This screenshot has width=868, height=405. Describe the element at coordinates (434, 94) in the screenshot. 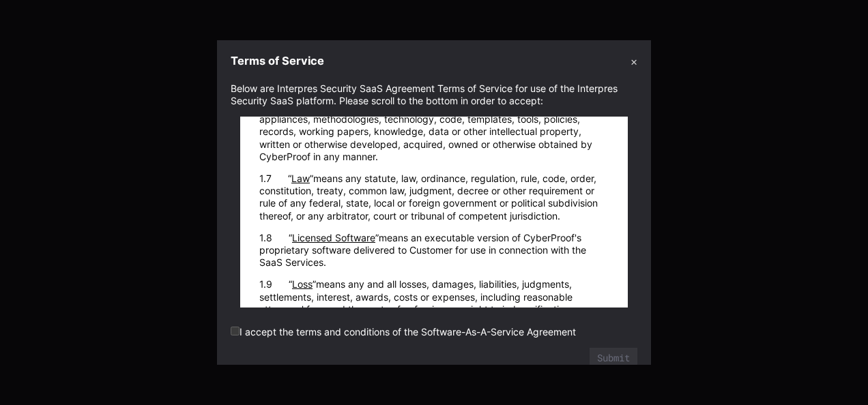

I see `div: Below are Interpres Security SaaS Agreement Terms of Service for use of the Interpres Security Sa...` at that location.